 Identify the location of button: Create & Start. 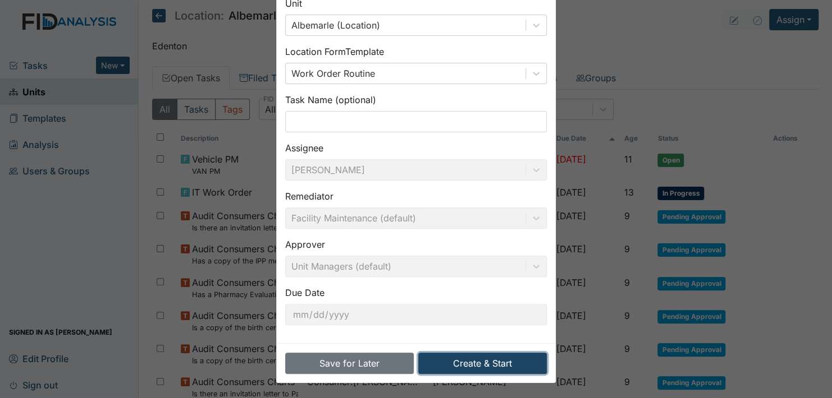
(482, 364).